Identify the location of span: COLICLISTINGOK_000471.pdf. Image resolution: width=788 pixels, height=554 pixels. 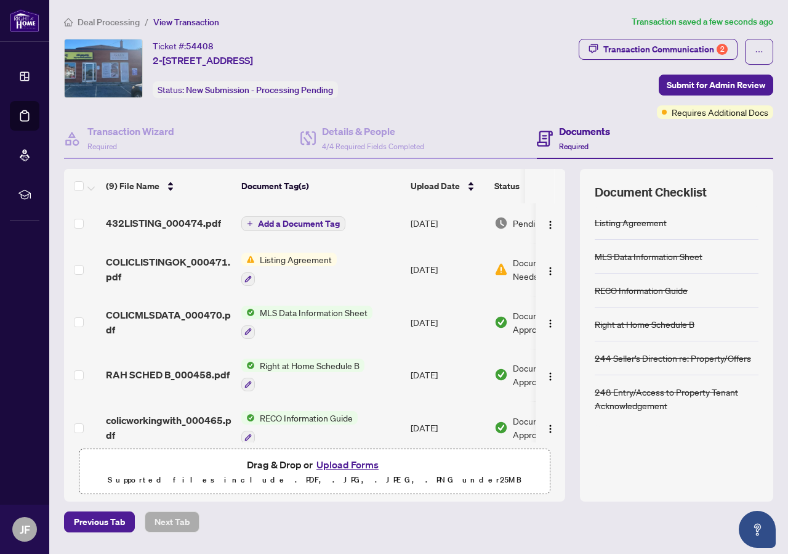
(169, 269).